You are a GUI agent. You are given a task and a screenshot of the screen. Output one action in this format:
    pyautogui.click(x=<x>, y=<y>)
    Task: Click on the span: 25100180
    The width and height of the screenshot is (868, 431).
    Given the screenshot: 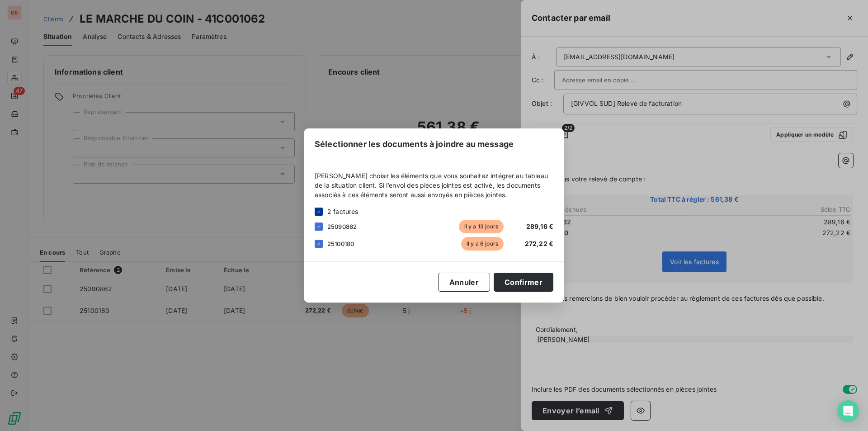 What is the action you would take?
    pyautogui.click(x=341, y=244)
    